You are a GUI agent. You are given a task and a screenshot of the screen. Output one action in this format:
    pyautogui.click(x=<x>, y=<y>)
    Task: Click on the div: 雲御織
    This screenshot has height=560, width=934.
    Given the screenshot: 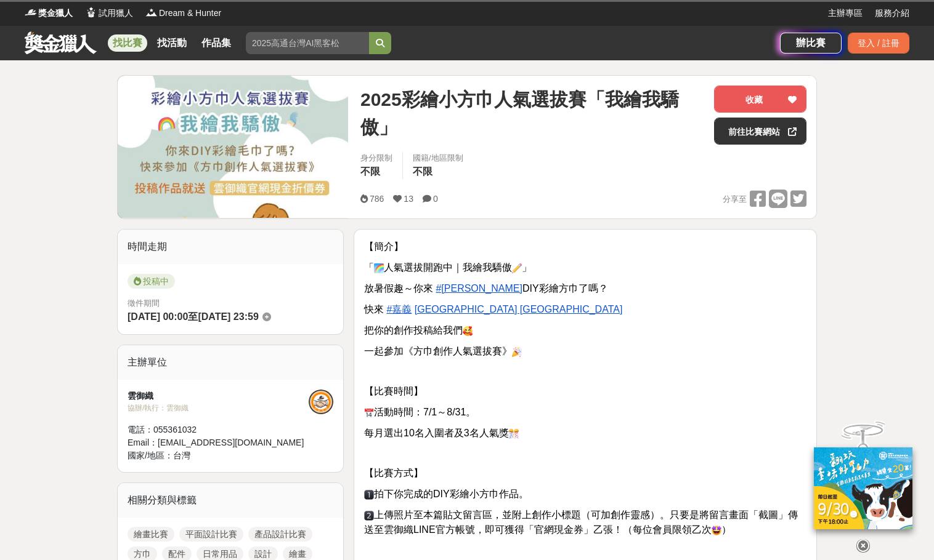 What is the action you would take?
    pyautogui.click(x=218, y=396)
    